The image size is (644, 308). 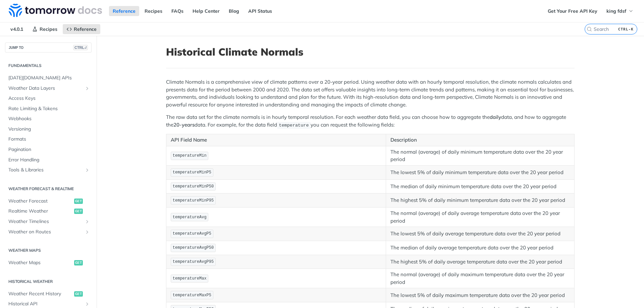 What do you see at coordinates (87, 304) in the screenshot?
I see `button: Show subpages for Historical API` at bounding box center [87, 304].